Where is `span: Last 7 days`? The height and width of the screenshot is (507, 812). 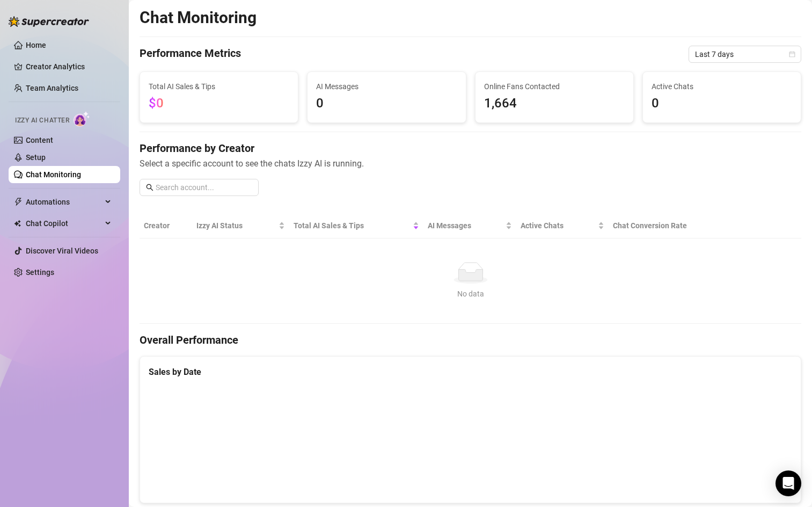
span: Last 7 days is located at coordinates (745, 54).